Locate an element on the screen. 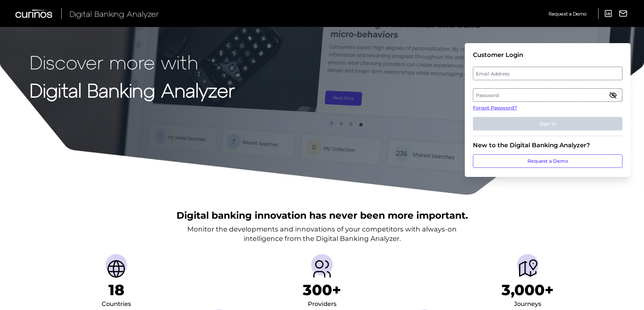 The image size is (644, 310). h2: Digital banking innovation has never been more important. is located at coordinates (322, 215).